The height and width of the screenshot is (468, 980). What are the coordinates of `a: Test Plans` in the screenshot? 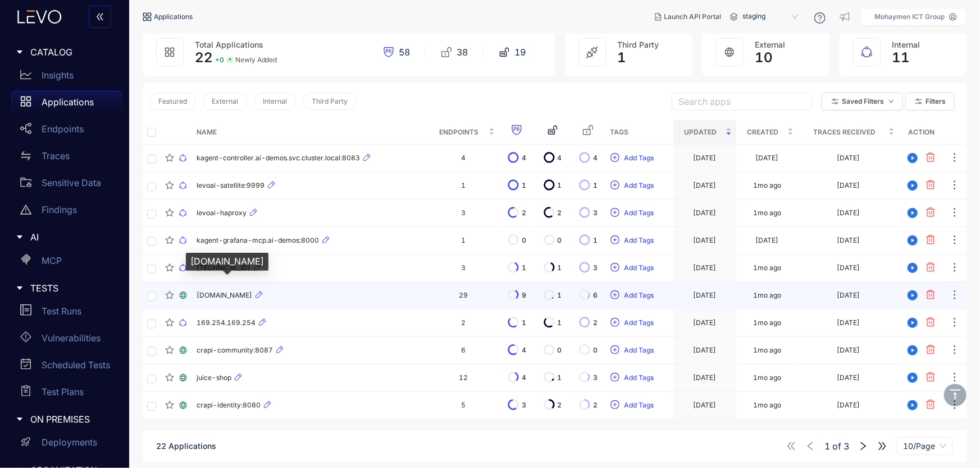 It's located at (67, 394).